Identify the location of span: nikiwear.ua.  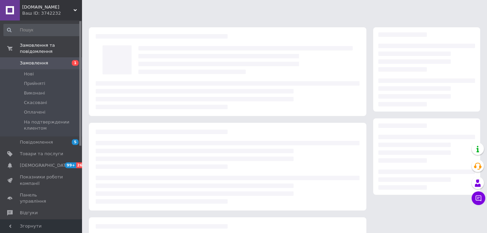
(48, 7).